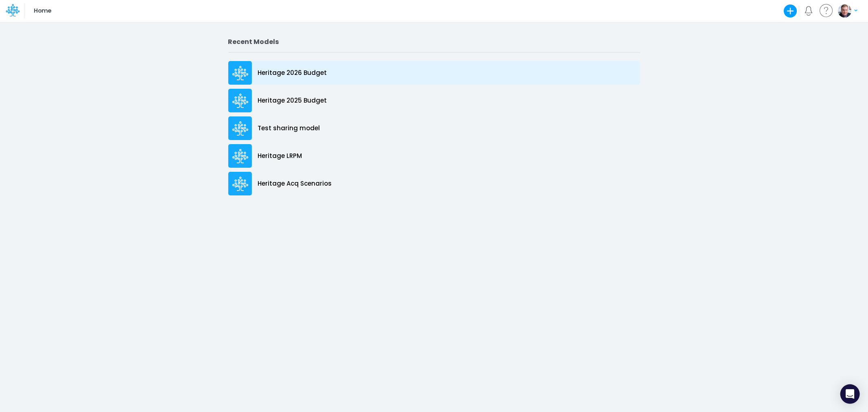 This screenshot has width=868, height=412. What do you see at coordinates (295, 183) in the screenshot?
I see `p: Heritage Acq Scenarios` at bounding box center [295, 183].